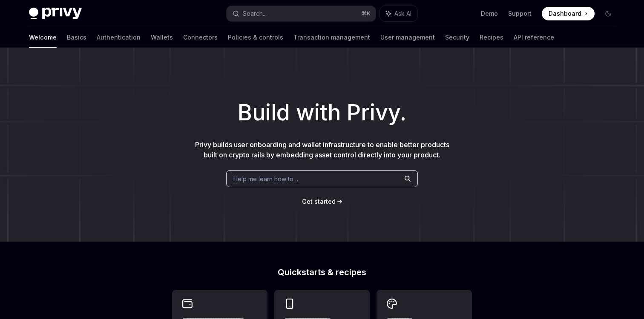 This screenshot has height=319, width=644. Describe the element at coordinates (301, 14) in the screenshot. I see `button: Search...⌘K` at that location.